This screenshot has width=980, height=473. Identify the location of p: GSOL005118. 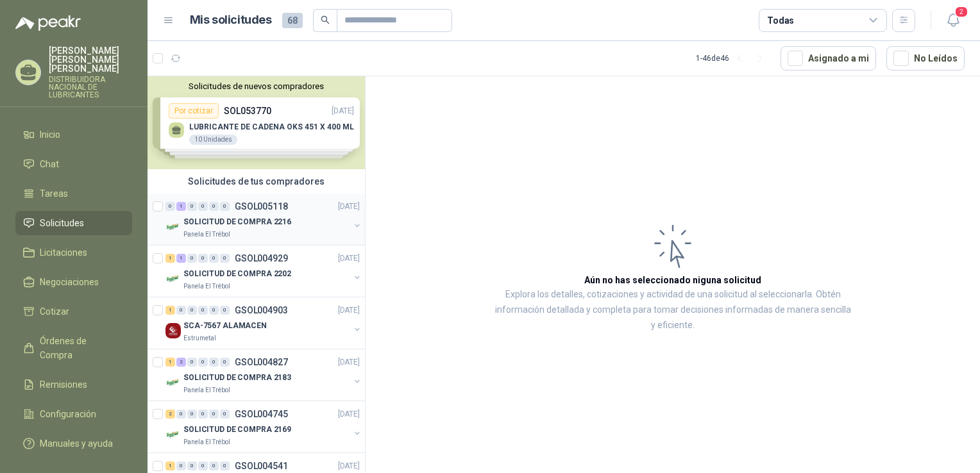
(261, 206).